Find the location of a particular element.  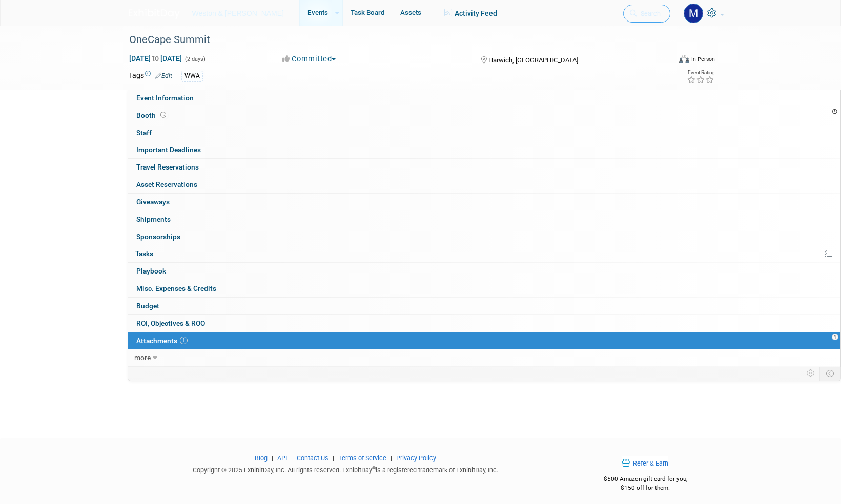

span: Activity Feed is located at coordinates (475, 14).